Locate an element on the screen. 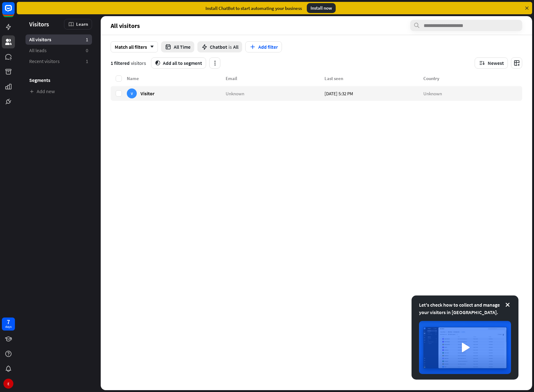 The height and width of the screenshot is (392, 534). i: arrow_down is located at coordinates (150, 47).